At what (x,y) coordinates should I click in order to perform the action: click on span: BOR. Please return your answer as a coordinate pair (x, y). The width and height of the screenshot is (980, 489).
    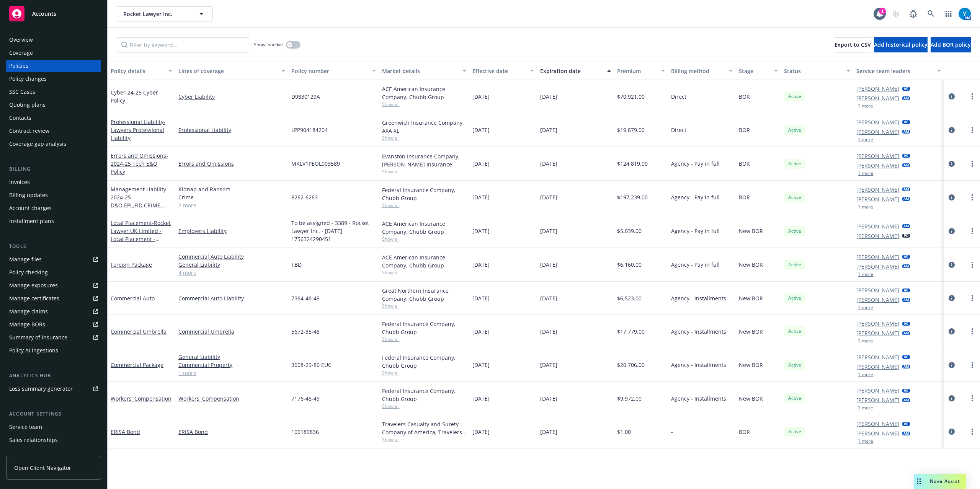
    Looking at the image, I should click on (744, 432).